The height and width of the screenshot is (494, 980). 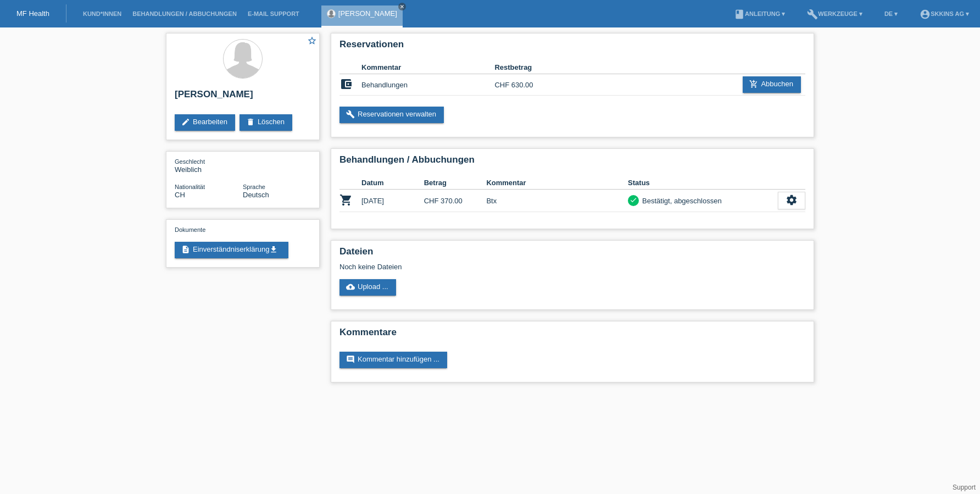 What do you see at coordinates (351, 359) in the screenshot?
I see `i: comment` at bounding box center [351, 359].